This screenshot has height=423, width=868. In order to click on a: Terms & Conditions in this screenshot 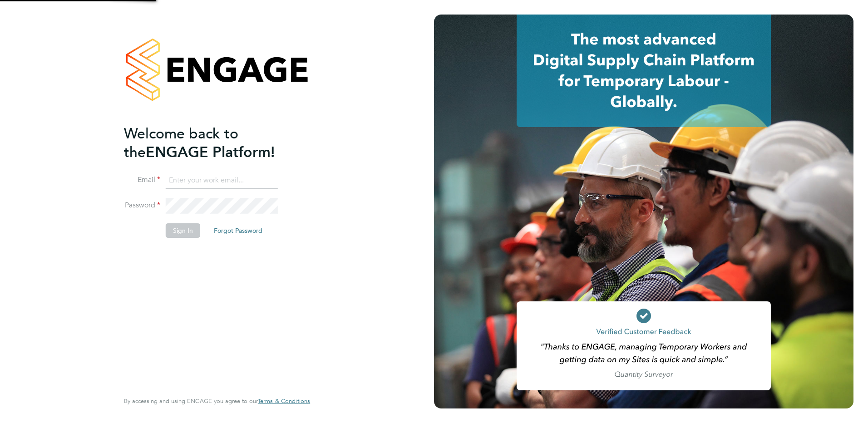, I will do `click(284, 401)`.